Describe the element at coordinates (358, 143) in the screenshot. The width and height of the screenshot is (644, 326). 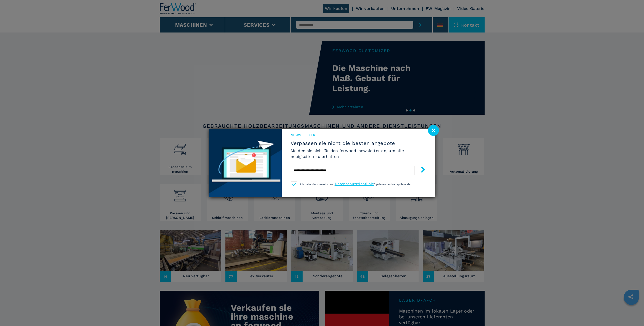
I see `span: Verpassen sie nicht die besten angebote` at that location.